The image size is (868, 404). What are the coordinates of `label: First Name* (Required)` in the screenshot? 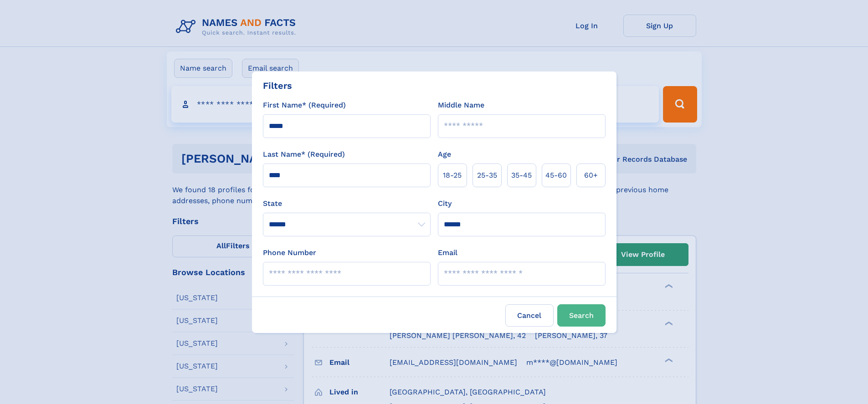 It's located at (304, 105).